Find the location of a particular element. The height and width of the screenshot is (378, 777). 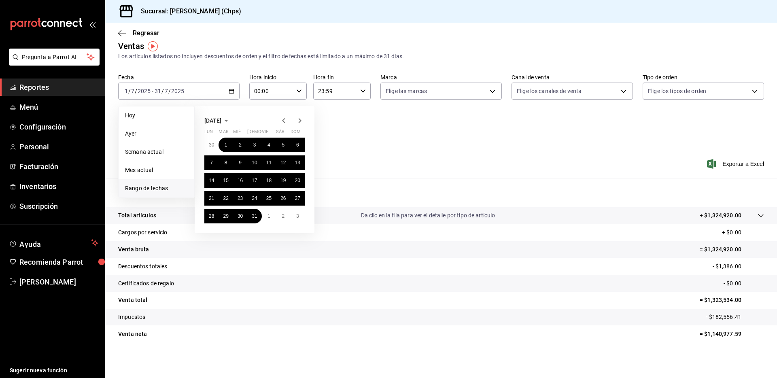

button: 1 de agosto de 2025 is located at coordinates (269, 216).